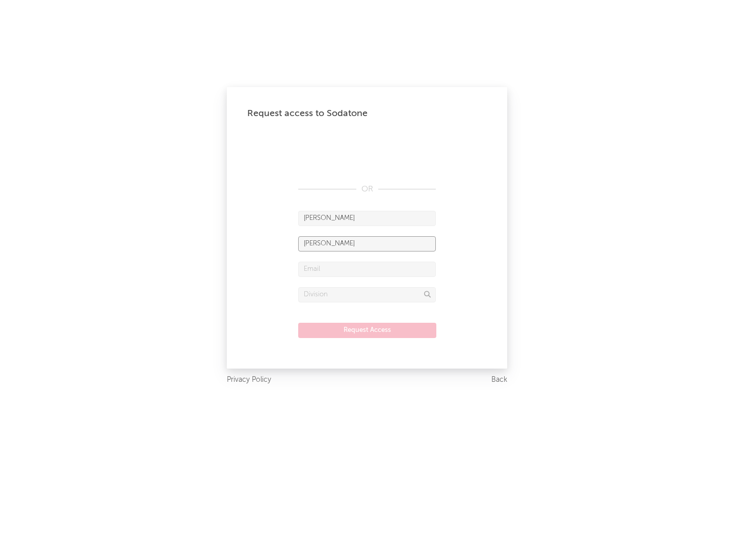  I want to click on div: OR, so click(367, 189).